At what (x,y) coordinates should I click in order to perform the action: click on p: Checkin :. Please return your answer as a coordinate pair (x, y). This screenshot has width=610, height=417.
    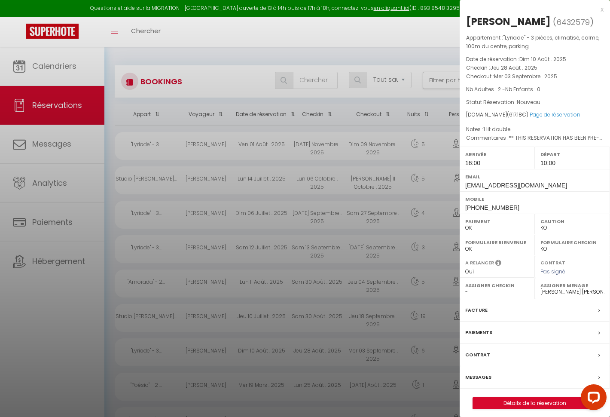
    Looking at the image, I should click on (535, 68).